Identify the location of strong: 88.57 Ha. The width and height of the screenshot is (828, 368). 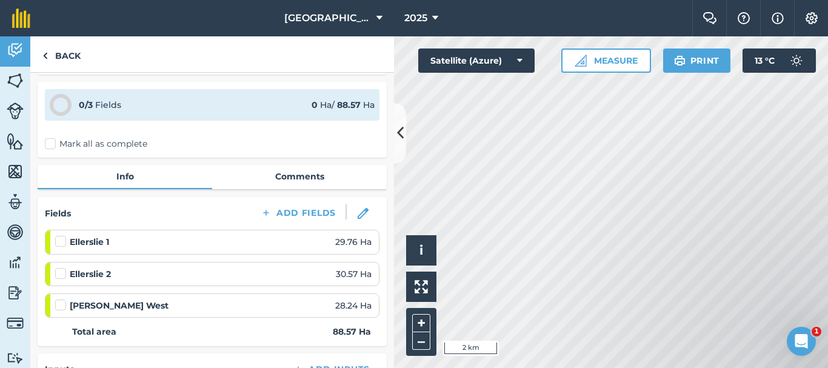
(352, 332).